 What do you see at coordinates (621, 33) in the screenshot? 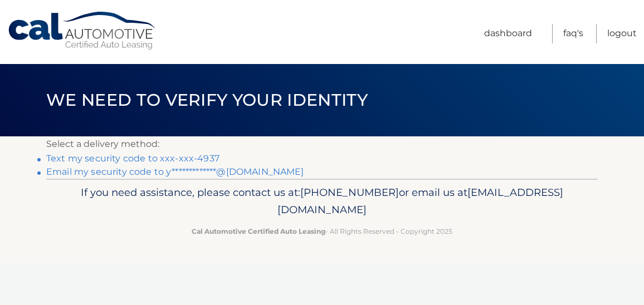
I see `a: Logout` at bounding box center [621, 33].